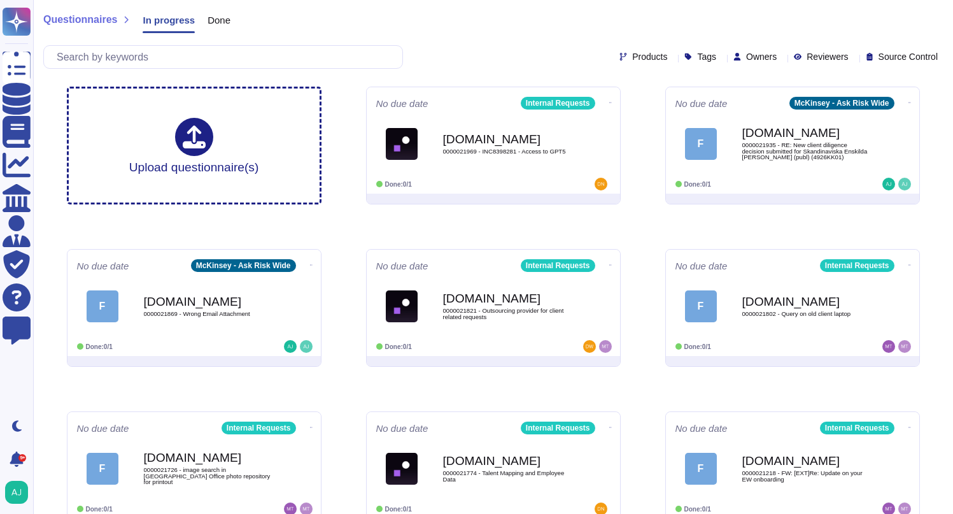  I want to click on span: 0000021821 - Outsourcing provider for client related requests, so click(507, 313).